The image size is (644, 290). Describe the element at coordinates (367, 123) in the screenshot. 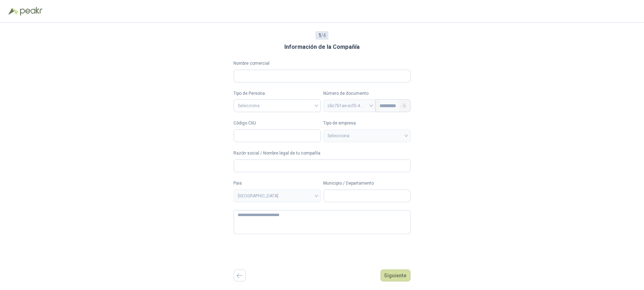

I see `label: Tipo de empresa` at that location.